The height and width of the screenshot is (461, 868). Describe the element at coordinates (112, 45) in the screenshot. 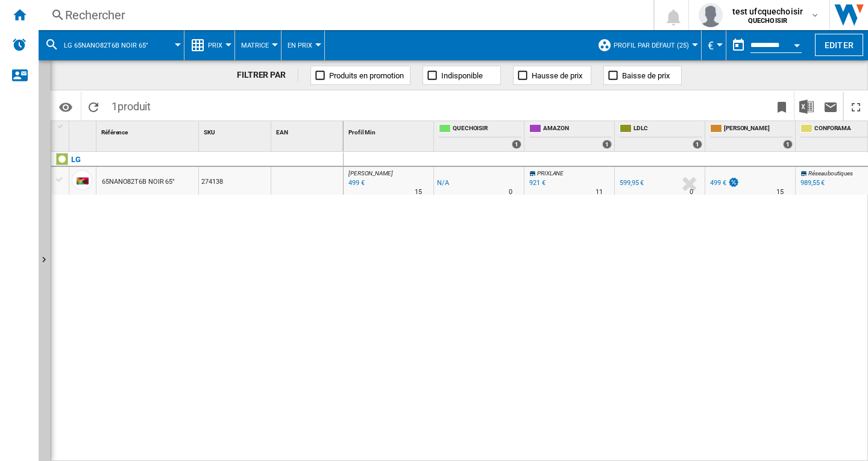

I see `button: LG 65NANO82T6B NOIR 65"` at that location.